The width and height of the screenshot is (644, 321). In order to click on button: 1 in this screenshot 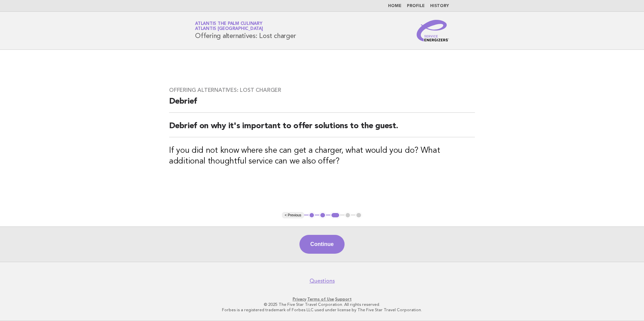, I will do `click(312, 215)`.